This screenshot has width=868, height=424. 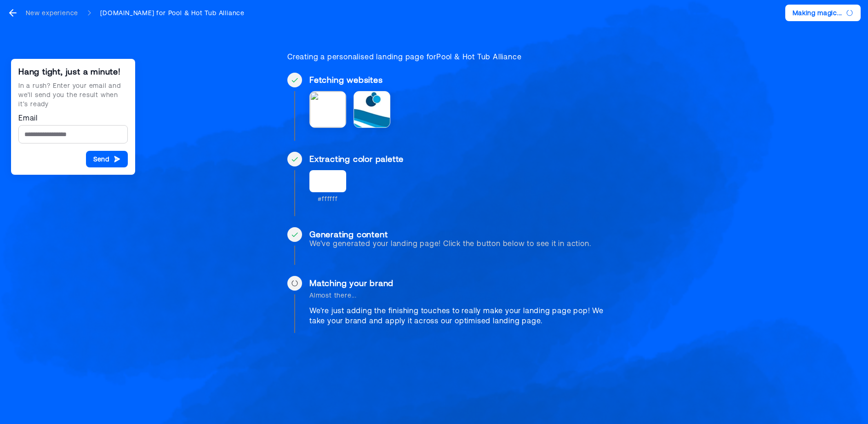 I want to click on div: Generating content, so click(x=458, y=235).